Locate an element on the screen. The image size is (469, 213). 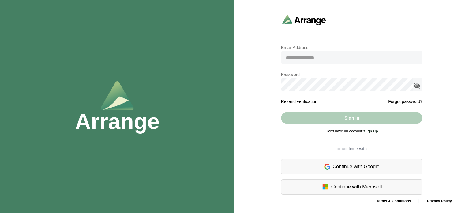
div: Continue with Google is located at coordinates (352, 167).